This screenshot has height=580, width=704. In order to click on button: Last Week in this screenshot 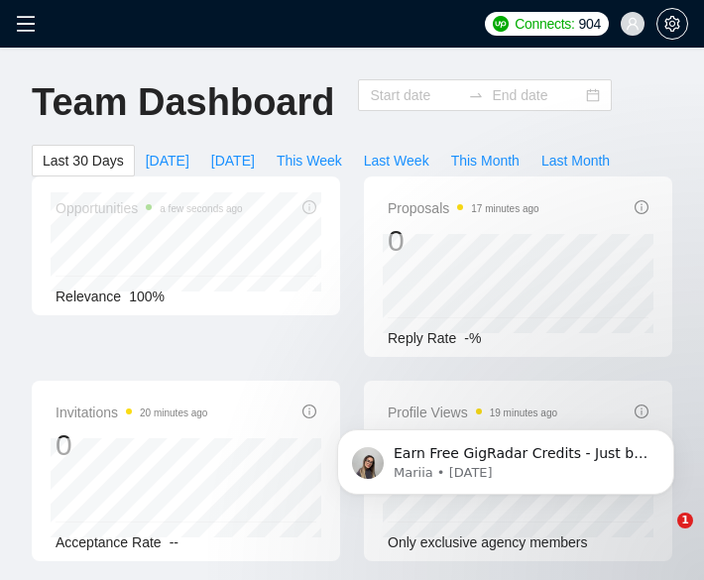, I will do `click(397, 161)`.